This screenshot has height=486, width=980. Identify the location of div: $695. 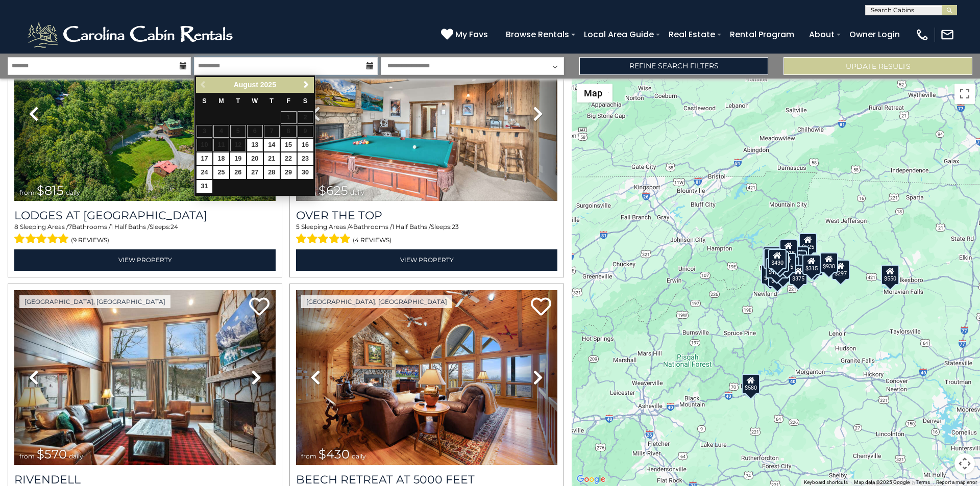
(814, 266).